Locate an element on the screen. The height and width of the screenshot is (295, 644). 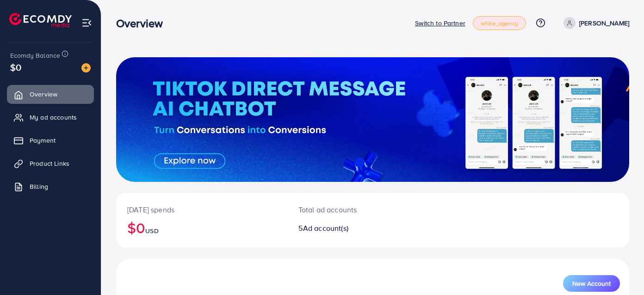
img: menu is located at coordinates (86, 23).